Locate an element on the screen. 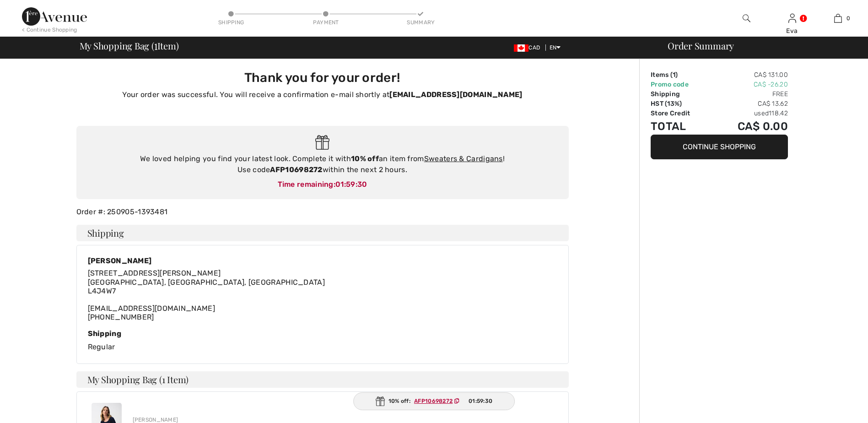 This screenshot has height=423, width=868. span: My Shopping Bag ( Item) is located at coordinates (129, 46).